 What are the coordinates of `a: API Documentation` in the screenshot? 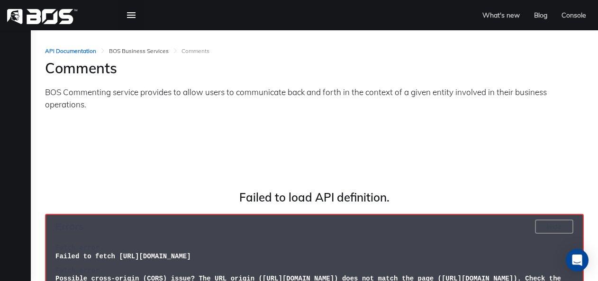 It's located at (71, 51).